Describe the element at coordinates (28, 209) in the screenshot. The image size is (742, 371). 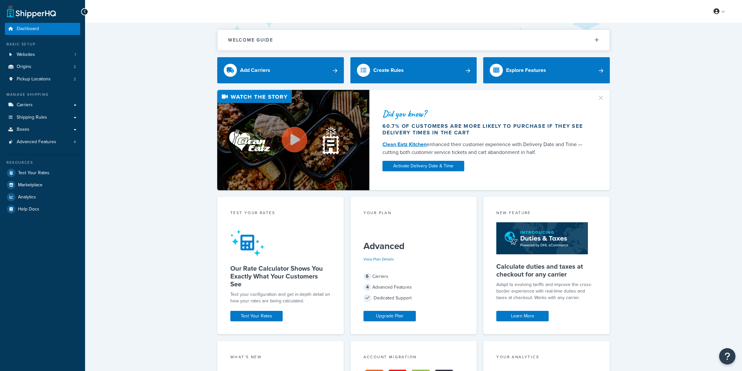
I see `span: Help Docs` at that location.